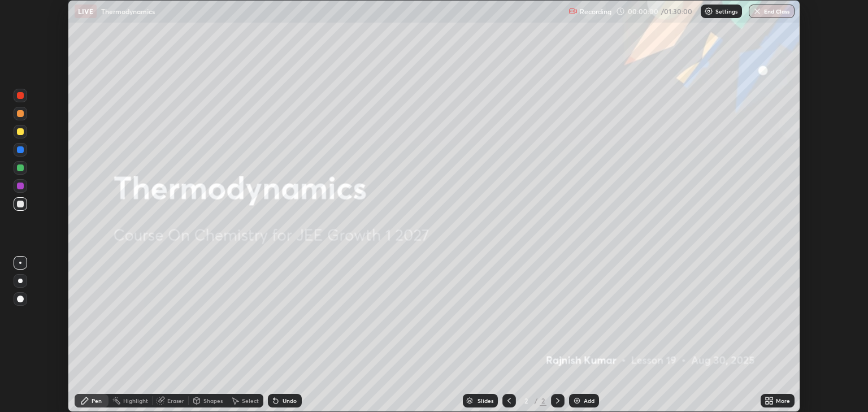 The image size is (868, 412). What do you see at coordinates (772, 12) in the screenshot?
I see `button: End Class` at bounding box center [772, 12].